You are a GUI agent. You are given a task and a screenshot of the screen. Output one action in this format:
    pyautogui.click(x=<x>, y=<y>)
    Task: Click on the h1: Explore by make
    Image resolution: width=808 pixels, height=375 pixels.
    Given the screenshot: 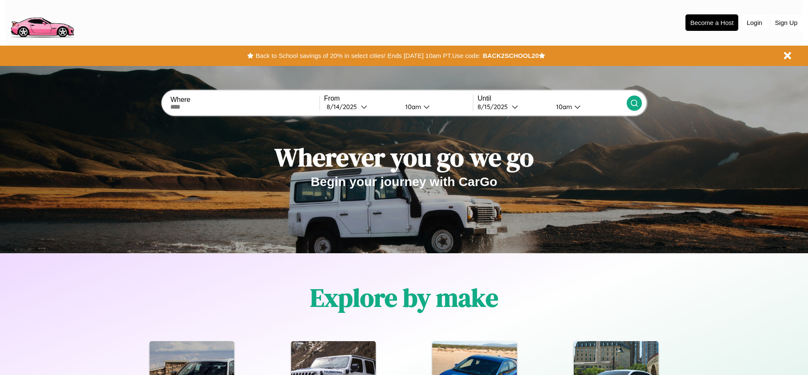 What is the action you would take?
    pyautogui.click(x=404, y=298)
    